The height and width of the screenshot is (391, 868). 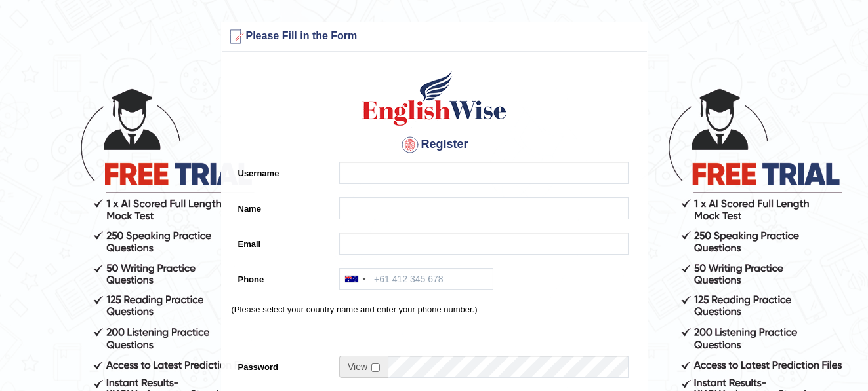 I want to click on input: Show/Hide Password, so click(x=375, y=368).